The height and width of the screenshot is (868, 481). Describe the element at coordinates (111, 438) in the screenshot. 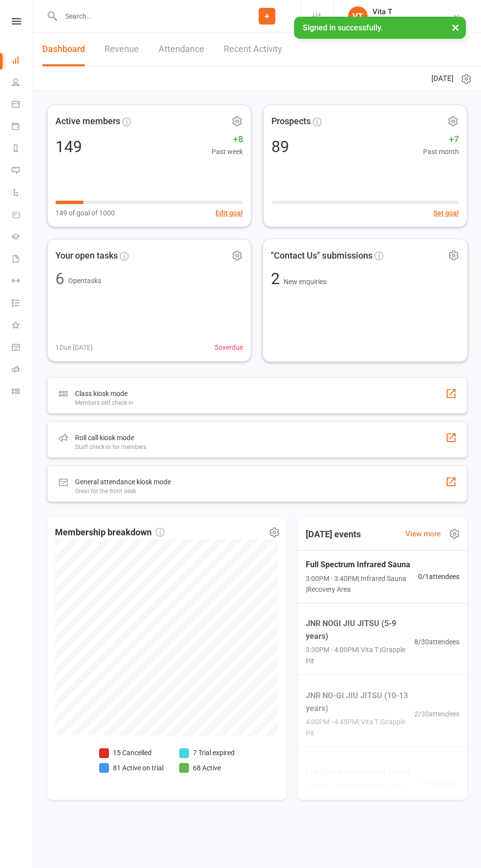

I see `div: Roll call kiosk mode` at that location.